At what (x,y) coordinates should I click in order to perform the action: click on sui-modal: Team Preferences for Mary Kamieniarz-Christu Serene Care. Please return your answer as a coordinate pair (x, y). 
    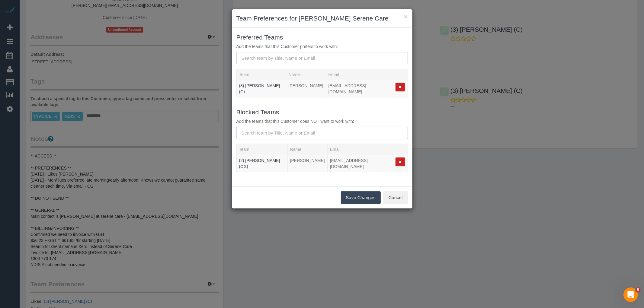
    Looking at the image, I should click on (322, 109).